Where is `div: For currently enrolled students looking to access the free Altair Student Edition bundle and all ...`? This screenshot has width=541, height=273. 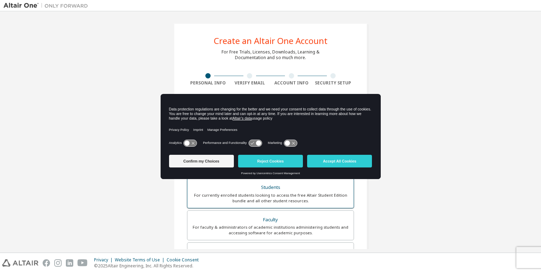 div: For currently enrolled students looking to access the free Altair Student Edition bundle and all ... is located at coordinates (270, 198).